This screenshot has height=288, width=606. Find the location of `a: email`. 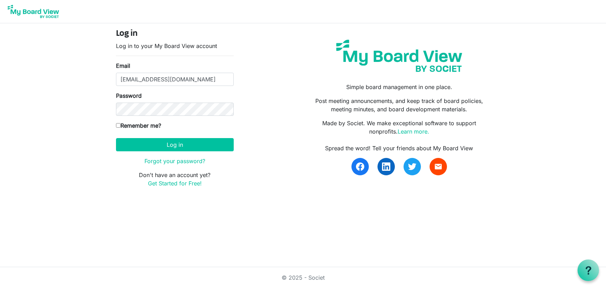

a: email is located at coordinates (439, 166).